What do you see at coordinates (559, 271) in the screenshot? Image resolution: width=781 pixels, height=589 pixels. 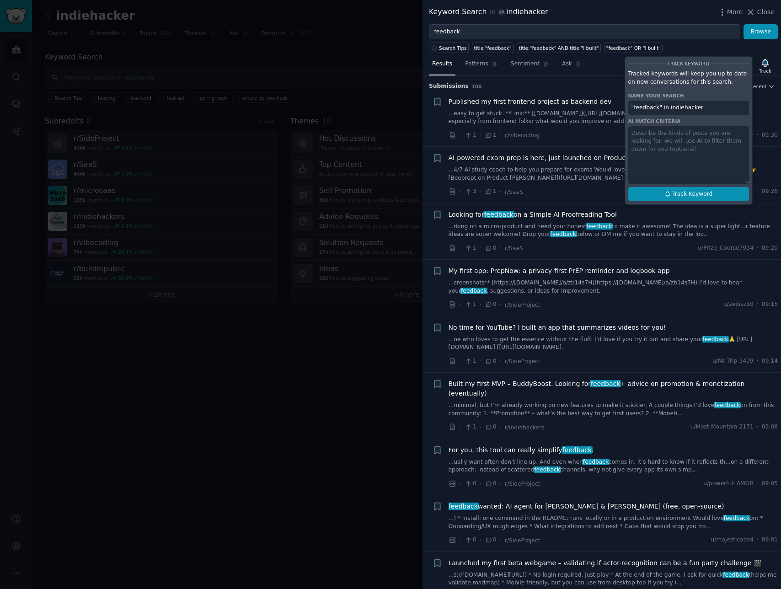 I see `a: My first app: PrepNow: a privacy-first PrEP reminder and logbook app` at bounding box center [559, 271].